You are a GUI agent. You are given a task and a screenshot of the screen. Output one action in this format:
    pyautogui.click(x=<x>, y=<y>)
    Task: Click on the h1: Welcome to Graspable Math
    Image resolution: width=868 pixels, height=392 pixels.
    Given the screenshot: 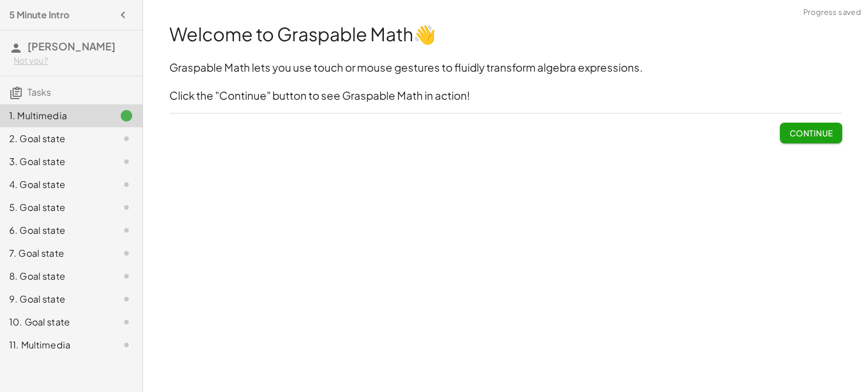 What is the action you would take?
    pyautogui.click(x=506, y=34)
    